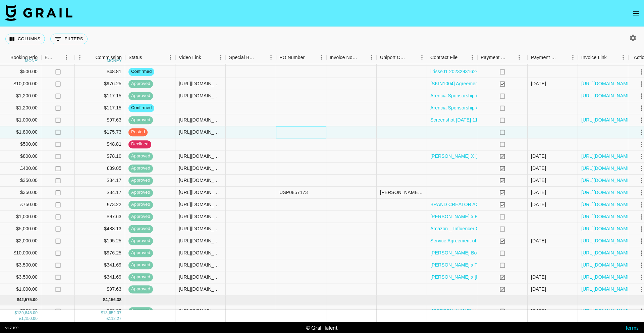  I want to click on span: confirmed, so click(141, 108).